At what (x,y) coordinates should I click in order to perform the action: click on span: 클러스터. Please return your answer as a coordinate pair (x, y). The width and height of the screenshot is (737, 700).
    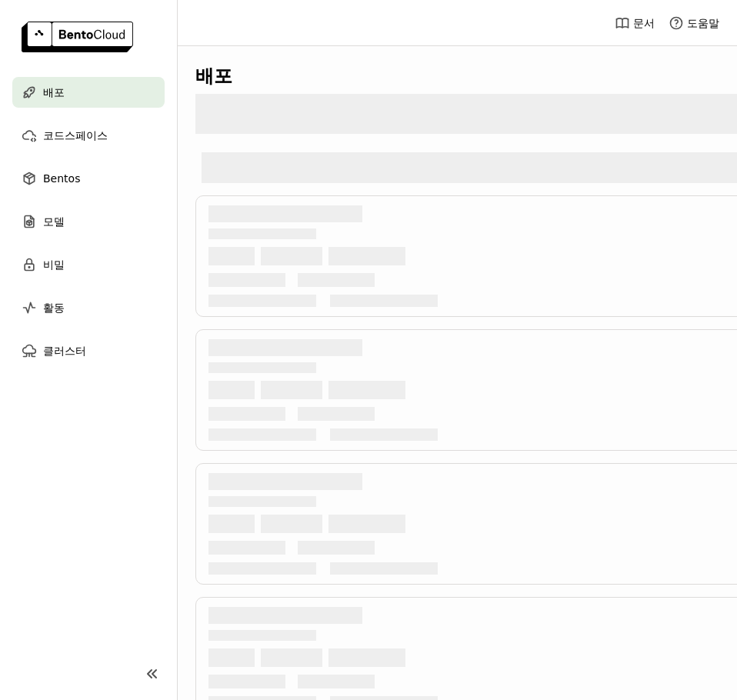
    Looking at the image, I should click on (65, 351).